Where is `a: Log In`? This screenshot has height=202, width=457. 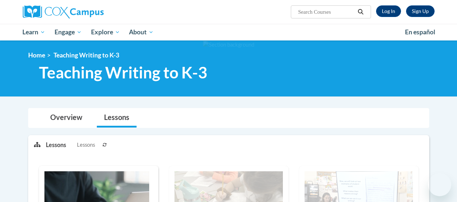
a: Log In is located at coordinates (388, 11).